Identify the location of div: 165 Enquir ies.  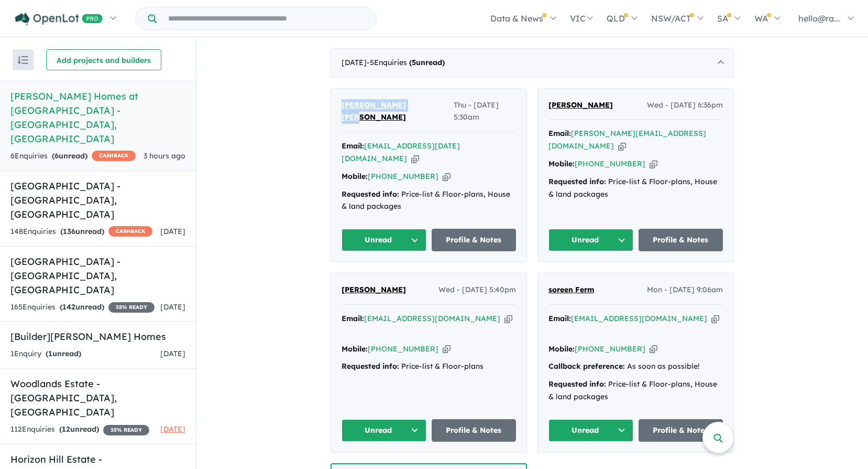
(82, 307).